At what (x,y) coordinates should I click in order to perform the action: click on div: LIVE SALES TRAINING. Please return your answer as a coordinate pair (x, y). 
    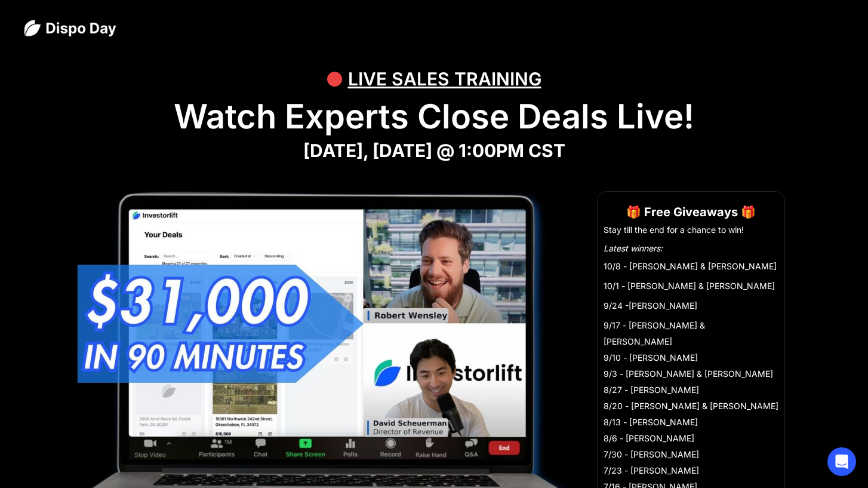
    Looking at the image, I should click on (445, 79).